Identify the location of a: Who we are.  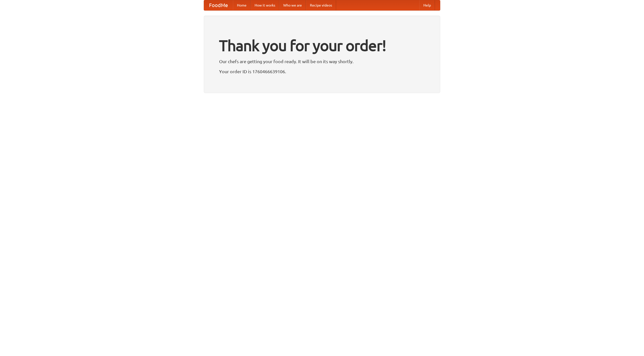
(292, 6).